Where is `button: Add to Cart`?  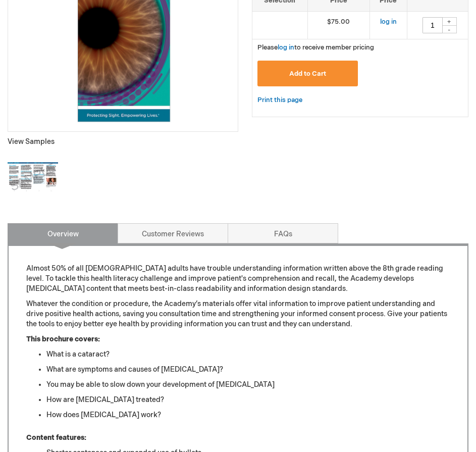 button: Add to Cart is located at coordinates (308, 73).